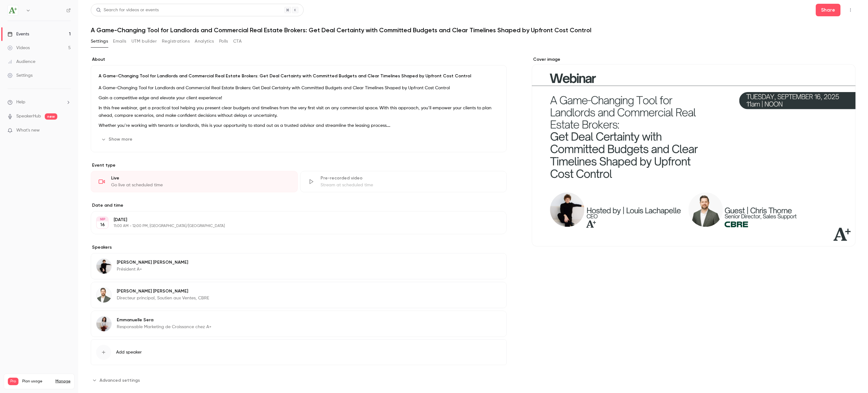  Describe the element at coordinates (194, 181) in the screenshot. I see `div: LiveGo live at scheduled time` at that location.